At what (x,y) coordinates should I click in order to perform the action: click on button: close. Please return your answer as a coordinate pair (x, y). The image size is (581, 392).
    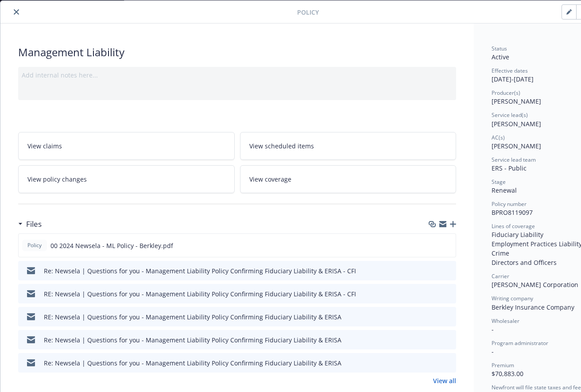
    Looking at the image, I should click on (17, 12).